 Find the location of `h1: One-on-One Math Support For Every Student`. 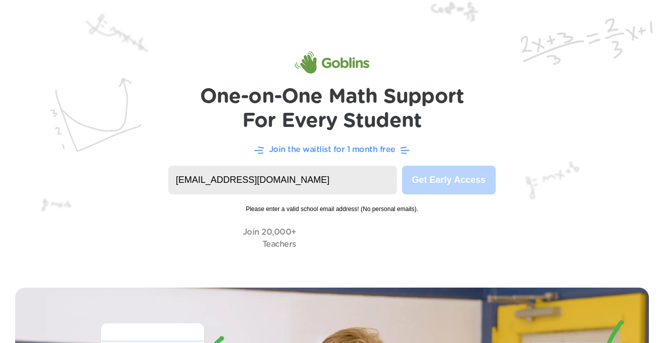

h1: One-on-One Math Support For Every Student is located at coordinates (332, 109).